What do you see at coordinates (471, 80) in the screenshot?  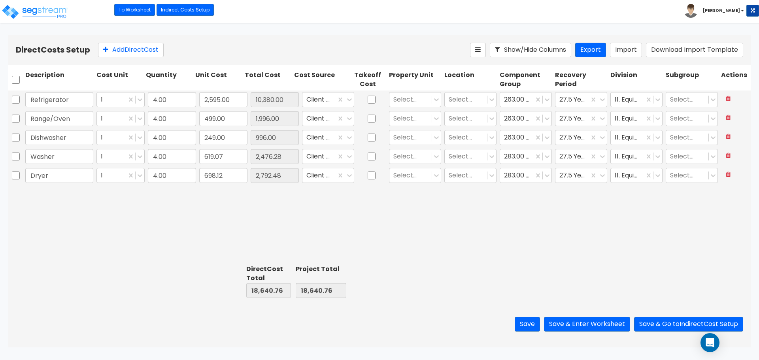 I see `div: Location` at bounding box center [471, 80].